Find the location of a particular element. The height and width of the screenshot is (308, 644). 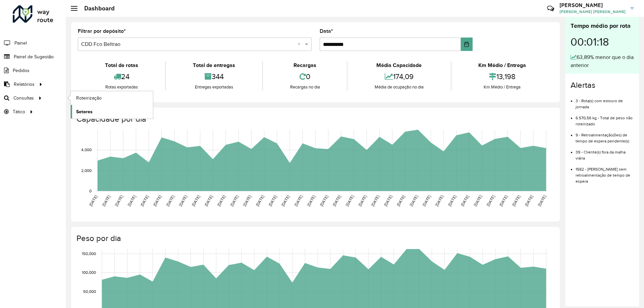

div: Média Capacidade is located at coordinates (399, 65).